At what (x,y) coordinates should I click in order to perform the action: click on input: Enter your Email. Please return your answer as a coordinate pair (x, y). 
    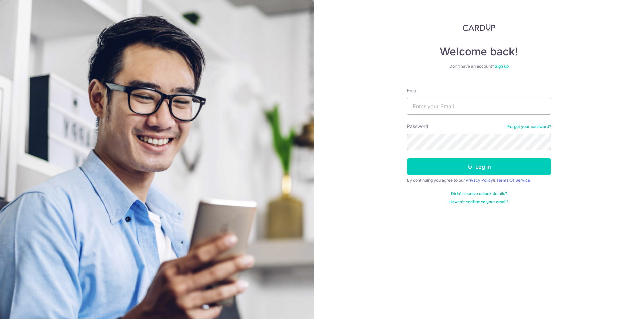
    Looking at the image, I should click on (479, 107).